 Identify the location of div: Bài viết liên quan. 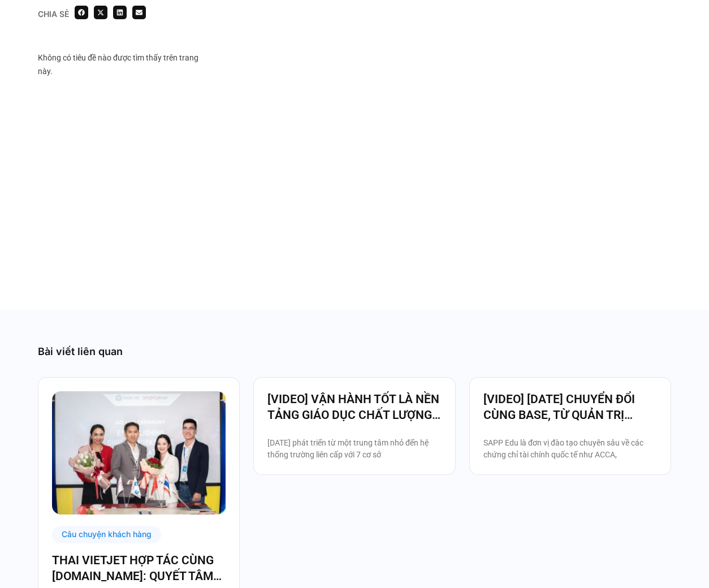
(355, 352).